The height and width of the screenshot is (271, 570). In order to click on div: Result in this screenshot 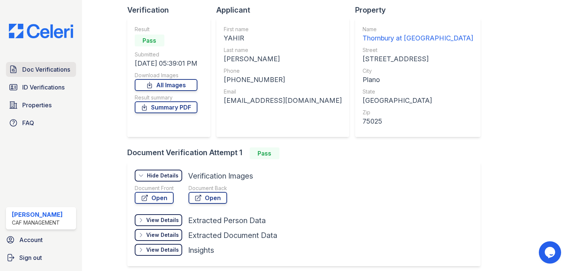, I will do `click(166, 29)`.